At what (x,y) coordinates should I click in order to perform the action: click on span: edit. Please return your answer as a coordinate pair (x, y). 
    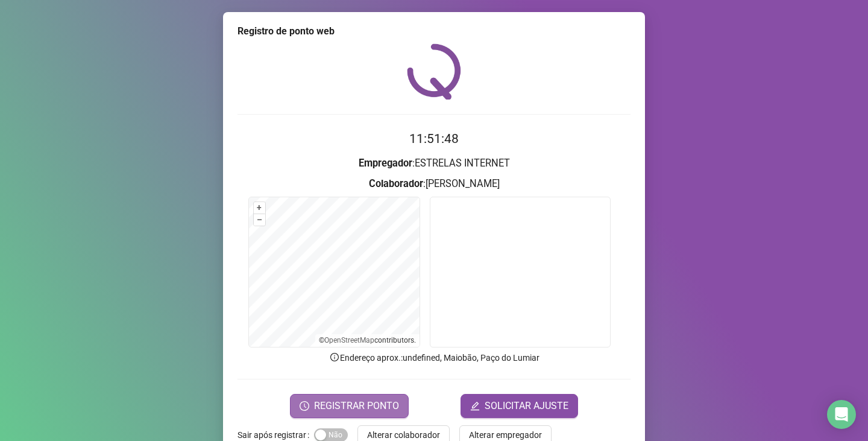
    Looking at the image, I should click on (475, 406).